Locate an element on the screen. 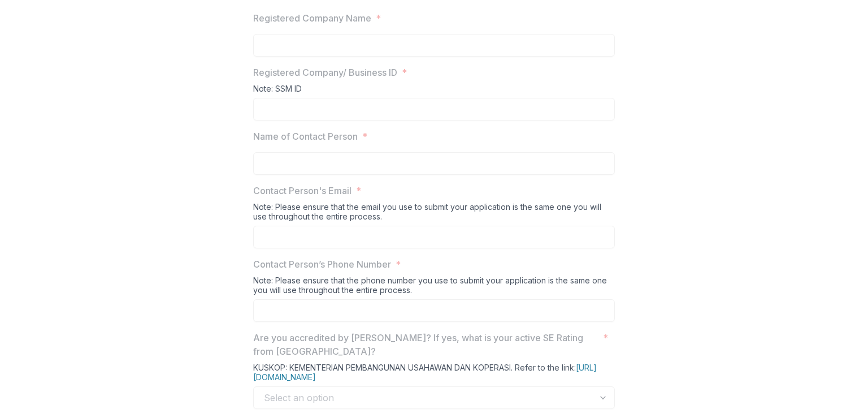 The height and width of the screenshot is (413, 868). div: KUSKOP: KEMENTERIAN PEMBANGUNAN USAHAWAN DAN KOPERASI. Refer to the link: is located at coordinates (434, 375).